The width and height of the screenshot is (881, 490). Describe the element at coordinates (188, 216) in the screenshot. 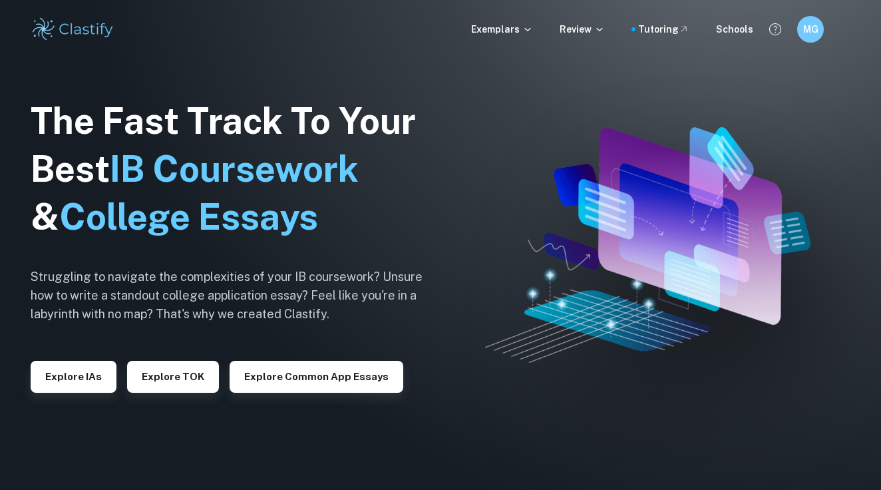

I see `span: College Essays` at that location.